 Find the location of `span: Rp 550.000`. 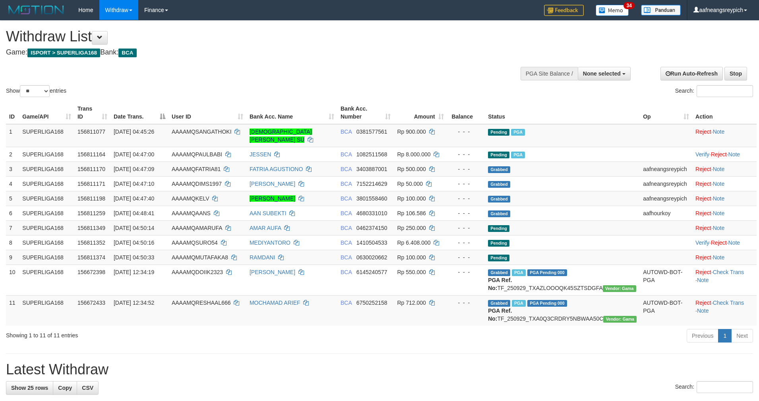

span: Rp 550.000 is located at coordinates (412, 272).